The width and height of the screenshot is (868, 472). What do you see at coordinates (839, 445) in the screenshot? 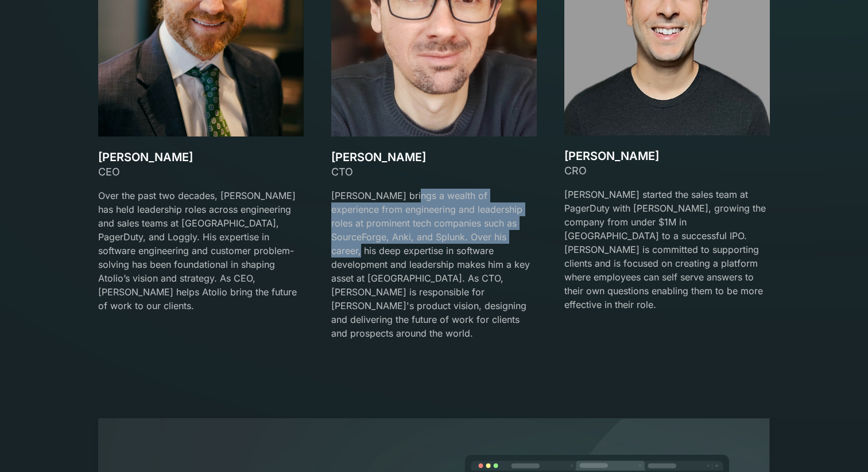
I see `div: Chat Widget` at bounding box center [839, 445].